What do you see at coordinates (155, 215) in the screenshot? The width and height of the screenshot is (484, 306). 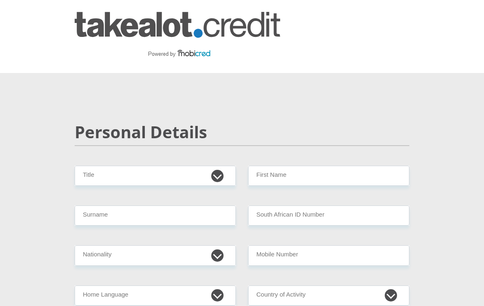 I see `input: Surname` at bounding box center [155, 215].